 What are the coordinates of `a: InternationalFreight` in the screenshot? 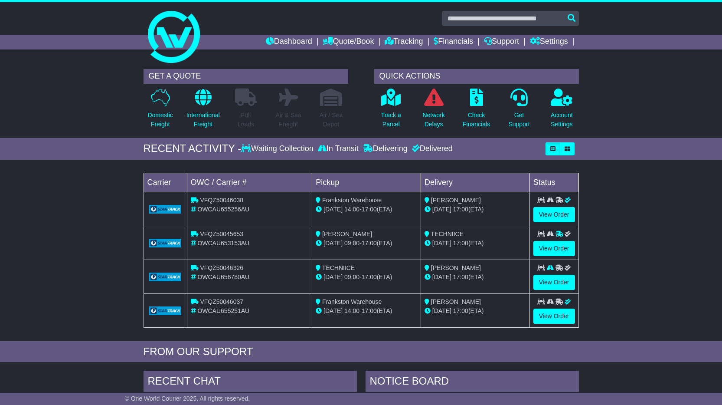 It's located at (203, 111).